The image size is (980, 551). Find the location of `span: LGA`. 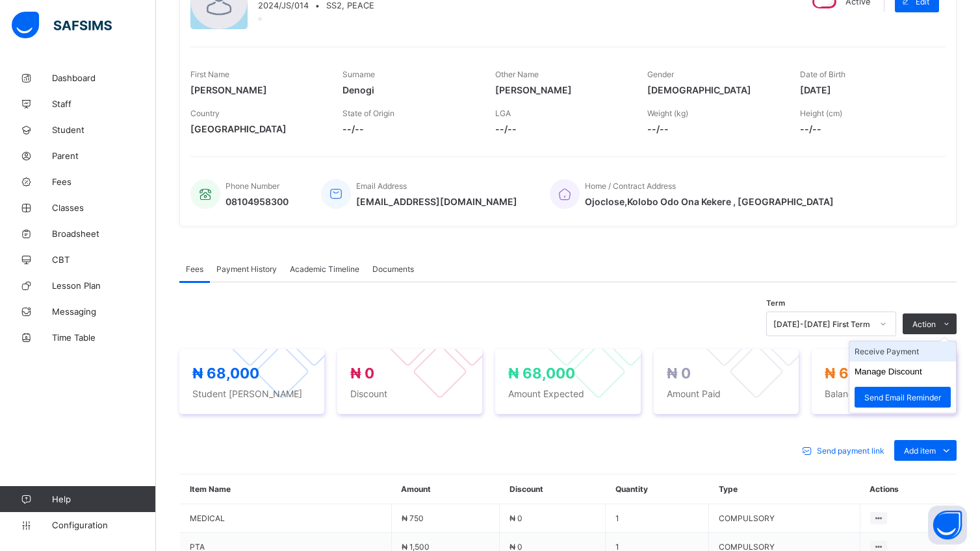

span: LGA is located at coordinates (503, 113).